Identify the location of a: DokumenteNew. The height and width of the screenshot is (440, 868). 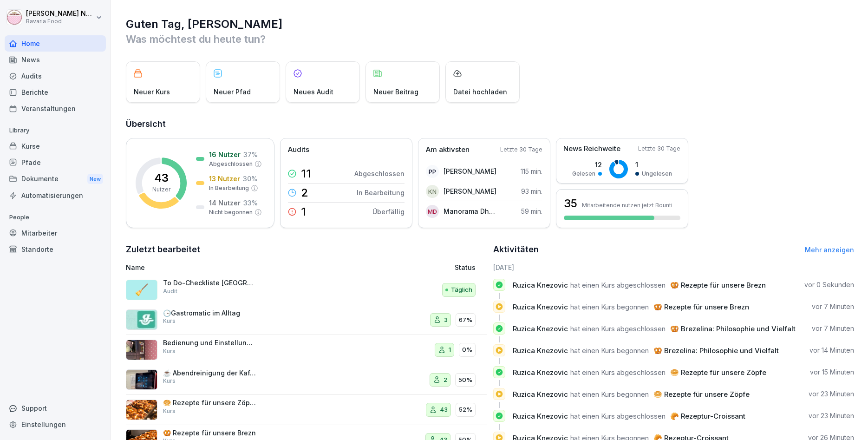
(56, 179).